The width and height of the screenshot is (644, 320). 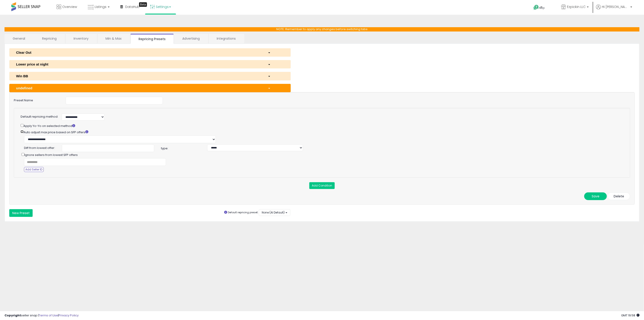 What do you see at coordinates (182, 149) in the screenshot?
I see `span: type:` at bounding box center [182, 149].